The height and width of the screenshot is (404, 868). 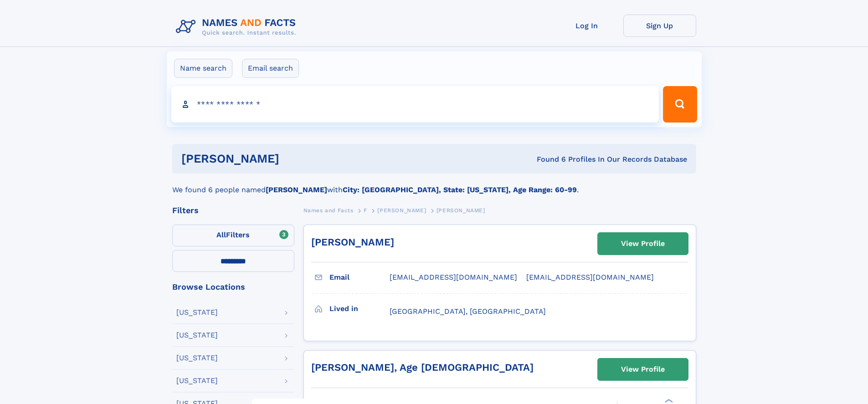 What do you see at coordinates (203, 68) in the screenshot?
I see `label: Name search` at bounding box center [203, 68].